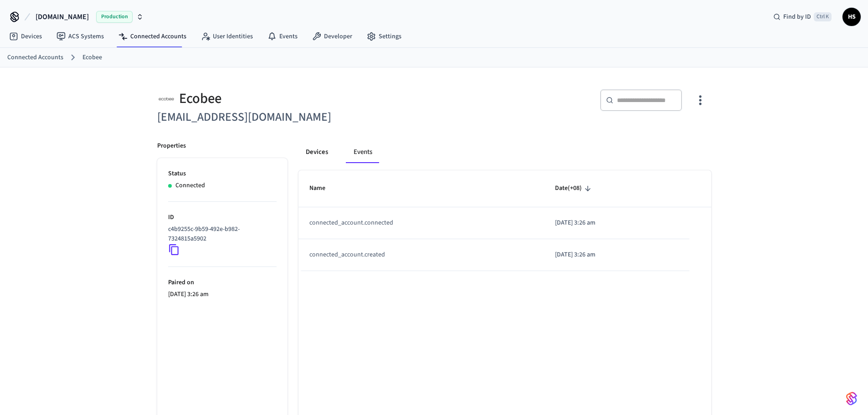 The image size is (868, 415). Describe the element at coordinates (166, 98) in the screenshot. I see `img: ecobee_logo_square` at that location.